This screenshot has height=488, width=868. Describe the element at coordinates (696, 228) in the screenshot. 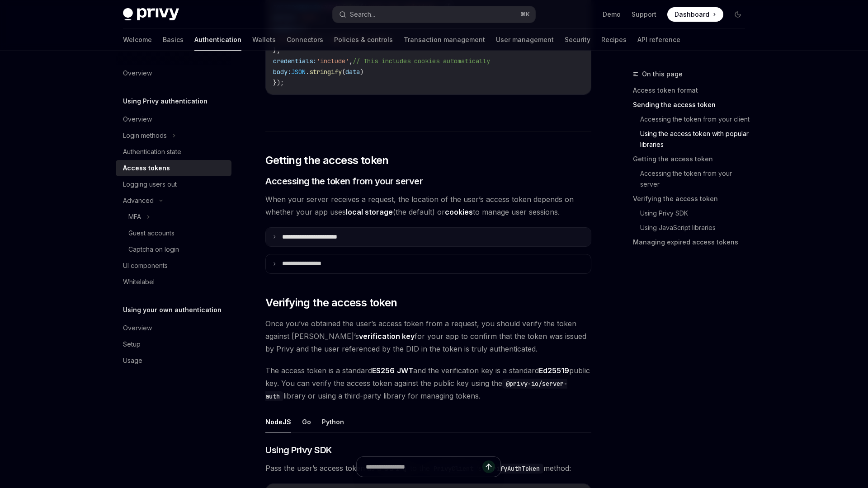

I see `a: Using JavaScript libraries` at that location.